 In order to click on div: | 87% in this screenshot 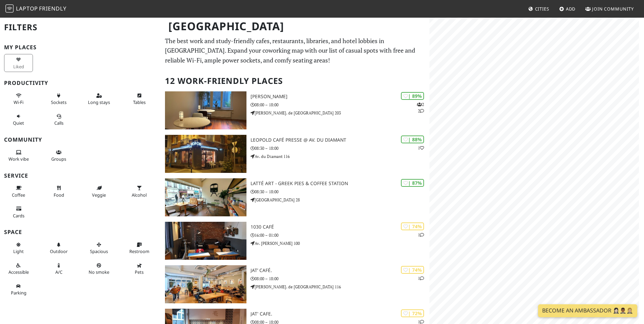, I will do `click(413, 183)`.